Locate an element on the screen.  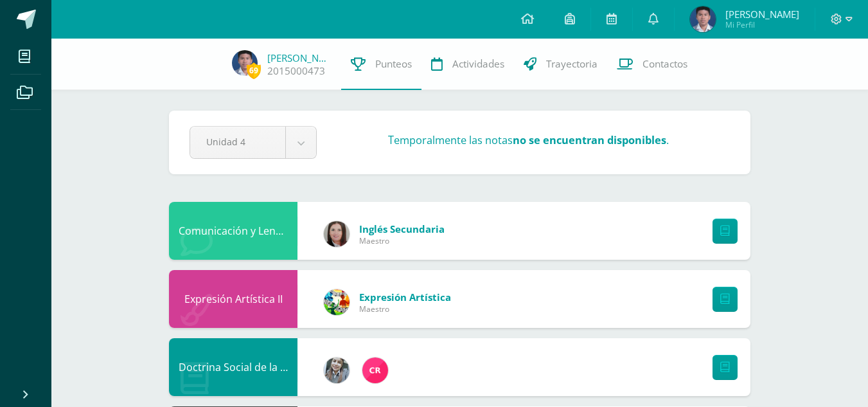
h3: Temporalmente las notas . is located at coordinates (528, 139).